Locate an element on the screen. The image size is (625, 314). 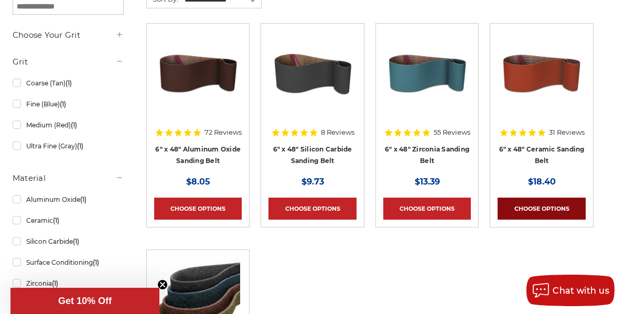
span: $13.39 is located at coordinates (427, 181).